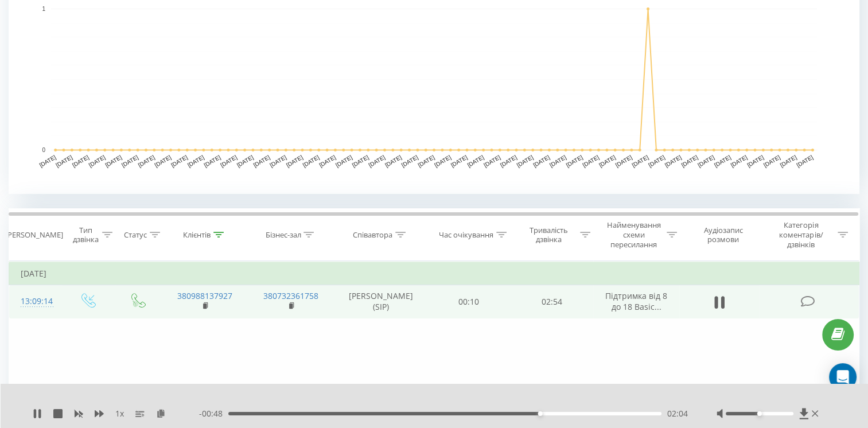 The height and width of the screenshot is (428, 868). What do you see at coordinates (205, 295) in the screenshot?
I see `a: 380988137927` at bounding box center [205, 295].